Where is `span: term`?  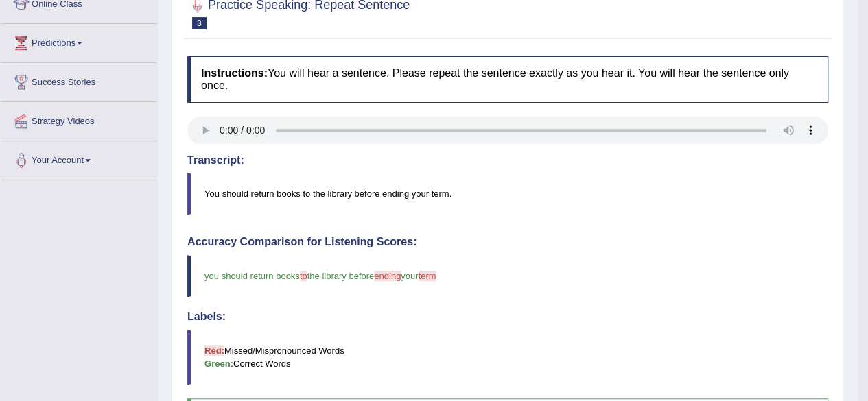 span: term is located at coordinates (428, 276).